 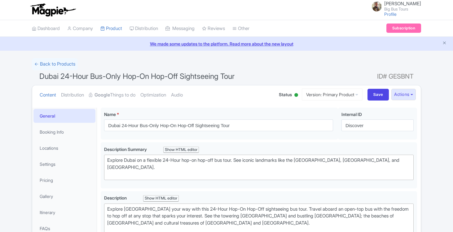 I want to click on a: Content, so click(x=48, y=95).